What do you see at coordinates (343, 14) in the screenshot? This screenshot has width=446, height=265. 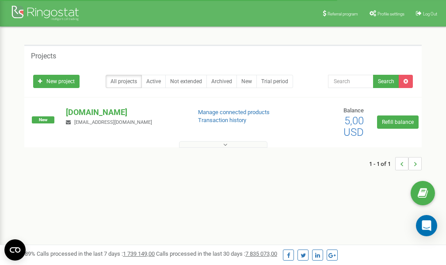 I see `span: Referral program` at bounding box center [343, 14].